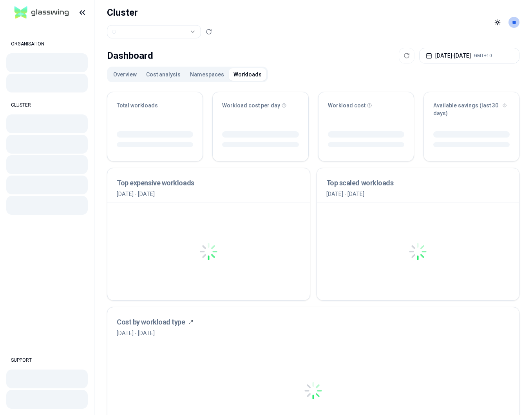  I want to click on button: Select a value, so click(154, 32).